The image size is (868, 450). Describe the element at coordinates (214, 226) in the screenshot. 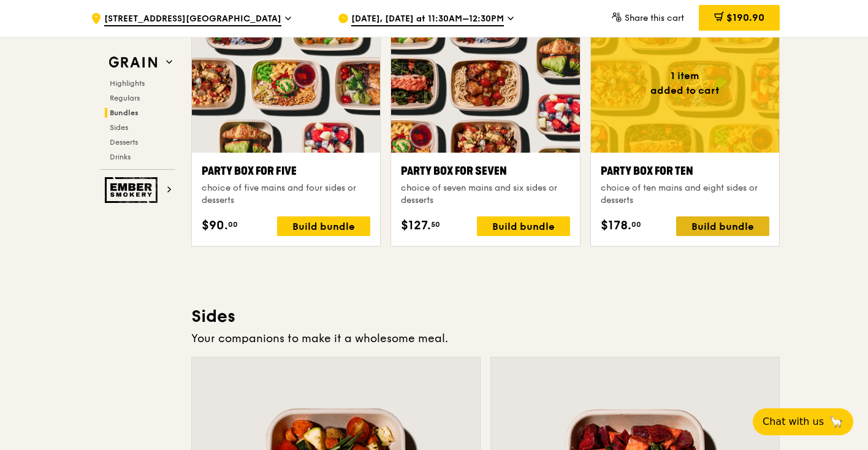

I see `span: $90.` at that location.